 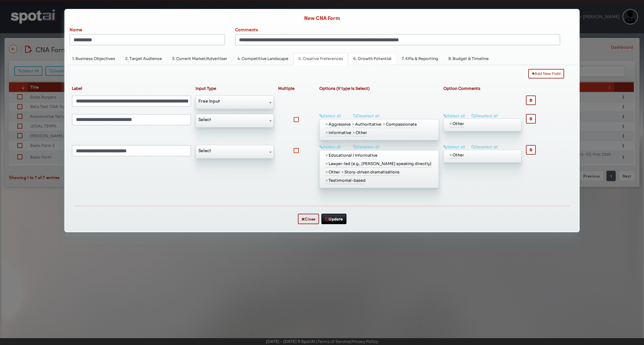 What do you see at coordinates (420, 59) in the screenshot?
I see `span: 7. KPIs & Reporting` at bounding box center [420, 59].